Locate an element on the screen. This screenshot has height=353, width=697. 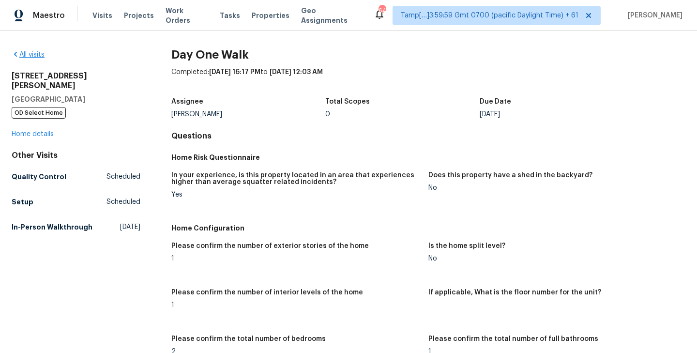
h5: Does this property have a shed in the backyard? is located at coordinates (510, 175).